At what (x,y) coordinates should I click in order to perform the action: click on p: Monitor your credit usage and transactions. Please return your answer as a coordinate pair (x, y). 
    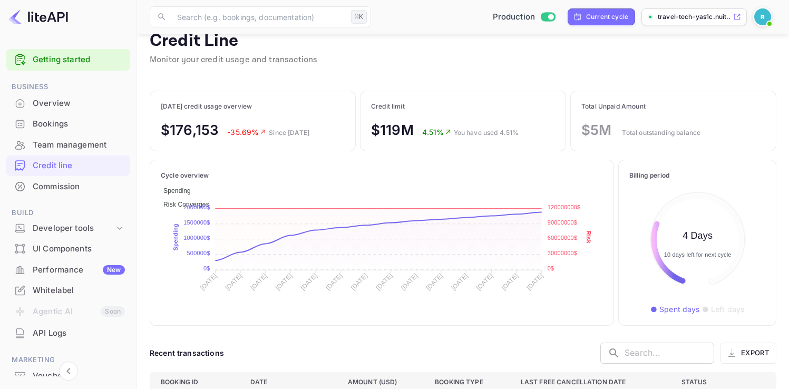
    Looking at the image, I should click on (233, 60).